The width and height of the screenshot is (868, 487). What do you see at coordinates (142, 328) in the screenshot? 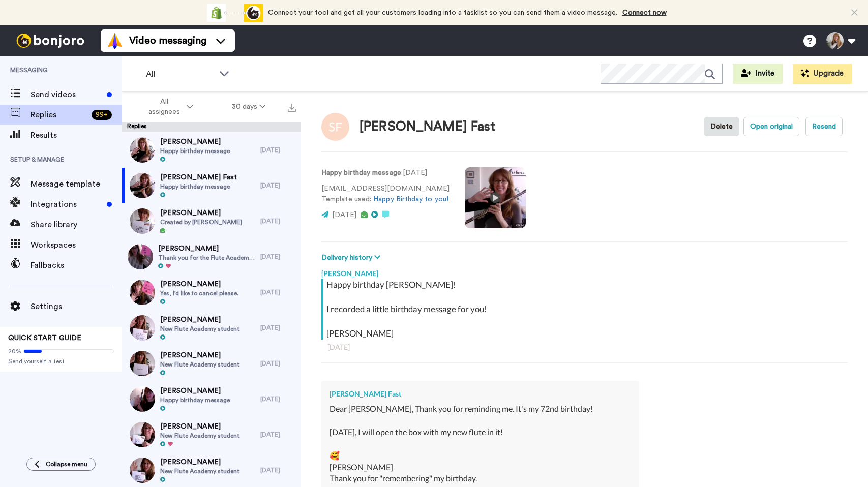
I see `img: feebe35c-3860-4699-bc70-c5a9cf27e9c1-thumb.jpg` at bounding box center [142, 328].